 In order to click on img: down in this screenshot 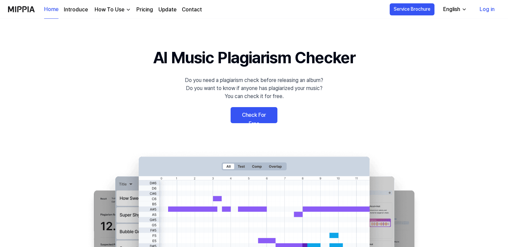, I will do `click(128, 10)`.